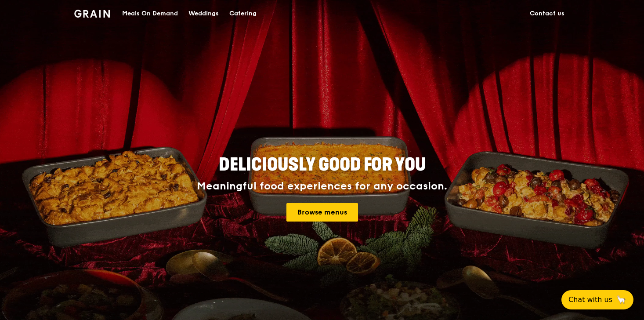  I want to click on span: Deliciously good for you, so click(322, 165).